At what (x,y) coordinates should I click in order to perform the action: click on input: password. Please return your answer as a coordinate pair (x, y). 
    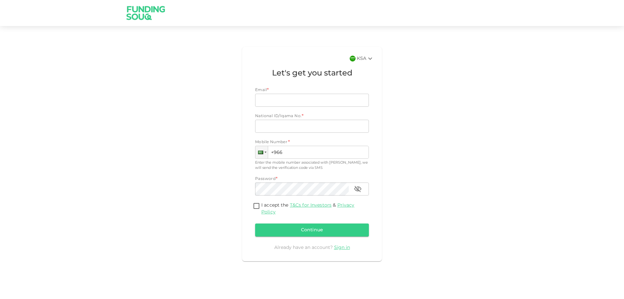
    Looking at the image, I should click on (302, 189).